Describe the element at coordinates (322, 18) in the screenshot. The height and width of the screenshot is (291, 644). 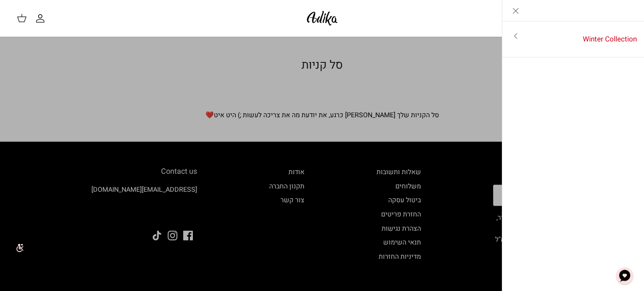
I see `a: Adika IL` at that location.